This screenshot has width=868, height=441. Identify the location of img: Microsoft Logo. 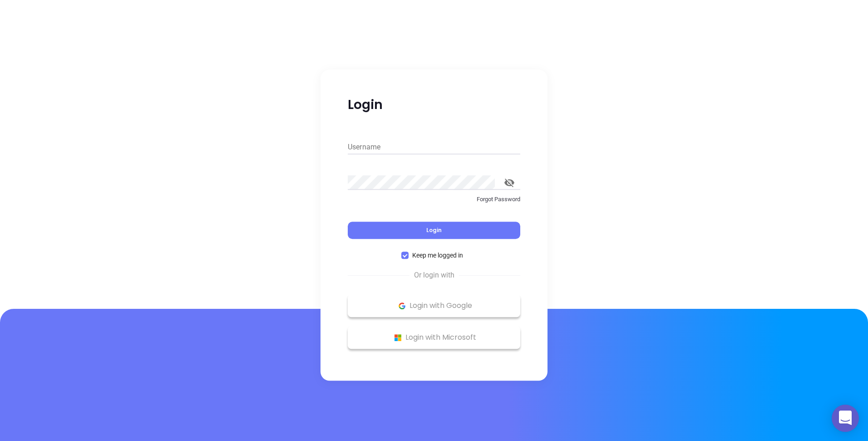
(398, 337).